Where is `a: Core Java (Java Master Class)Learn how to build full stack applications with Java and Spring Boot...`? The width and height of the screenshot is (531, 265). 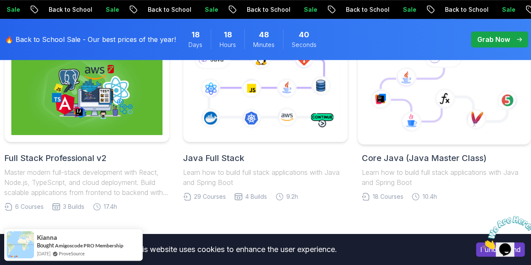
a: Core Java (Java Master Class)Learn how to build full stack applications with Java and Spring Boot... is located at coordinates (444, 119).